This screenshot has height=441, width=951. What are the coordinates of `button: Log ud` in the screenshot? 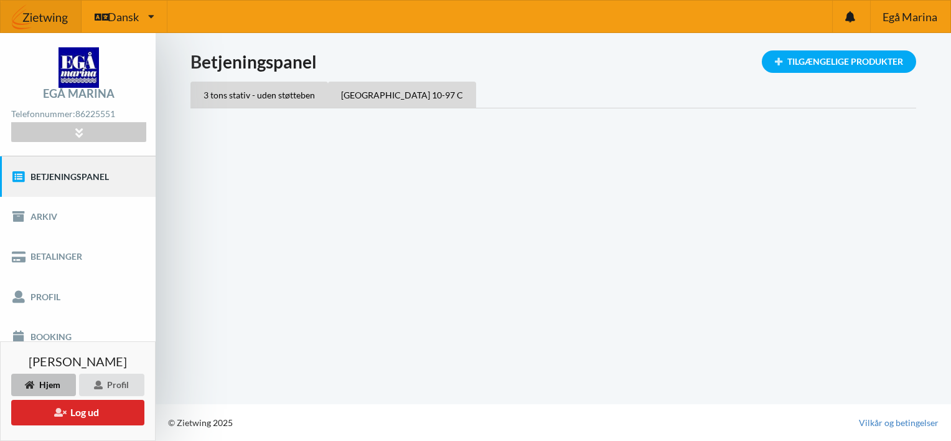 It's located at (78, 412).